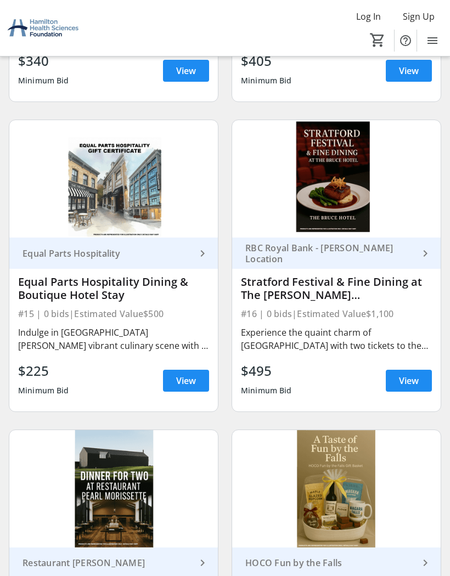 The image size is (450, 576). What do you see at coordinates (419, 16) in the screenshot?
I see `span: Sign Up` at bounding box center [419, 16].